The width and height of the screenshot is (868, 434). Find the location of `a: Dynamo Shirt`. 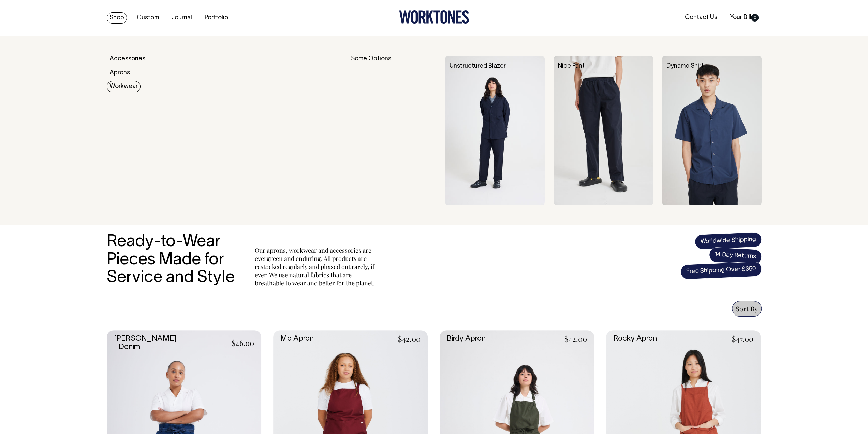

a: Dynamo Shirt is located at coordinates (685, 66).